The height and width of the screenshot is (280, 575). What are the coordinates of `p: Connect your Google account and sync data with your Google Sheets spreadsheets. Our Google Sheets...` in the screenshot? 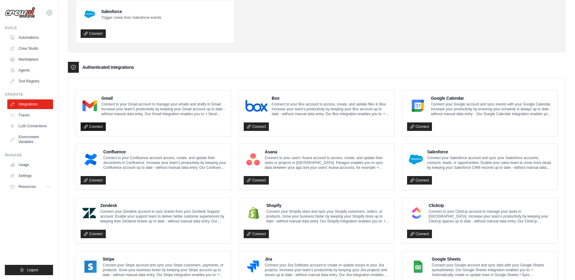 It's located at (492, 270).